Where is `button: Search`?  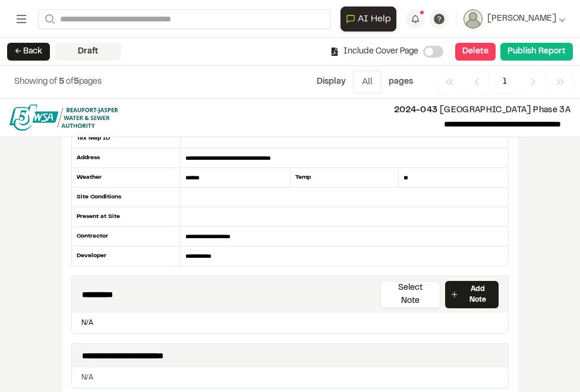
button: Search is located at coordinates (49, 19).